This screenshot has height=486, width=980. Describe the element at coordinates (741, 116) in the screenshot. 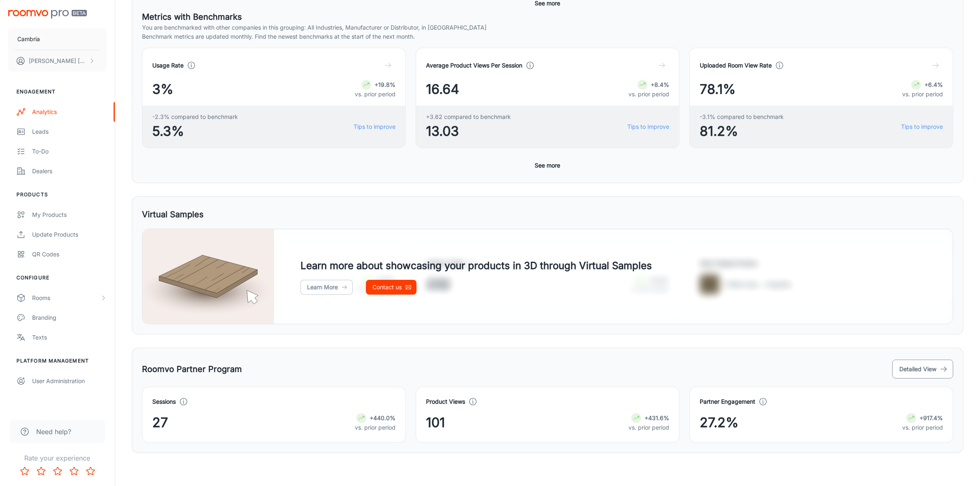

I see `span: -3.1% compared to benchmark` at that location.